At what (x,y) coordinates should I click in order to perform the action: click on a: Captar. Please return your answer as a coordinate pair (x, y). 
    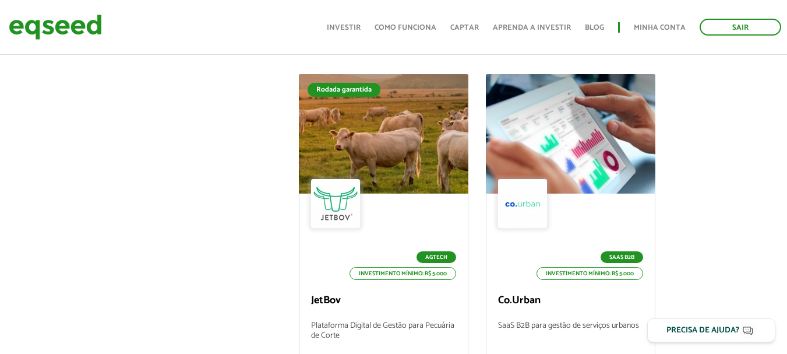
    Looking at the image, I should click on (464, 27).